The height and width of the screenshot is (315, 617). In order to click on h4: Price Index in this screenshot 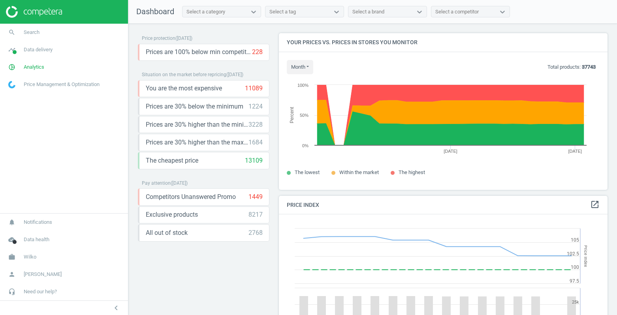, I will do `click(443, 205)`.